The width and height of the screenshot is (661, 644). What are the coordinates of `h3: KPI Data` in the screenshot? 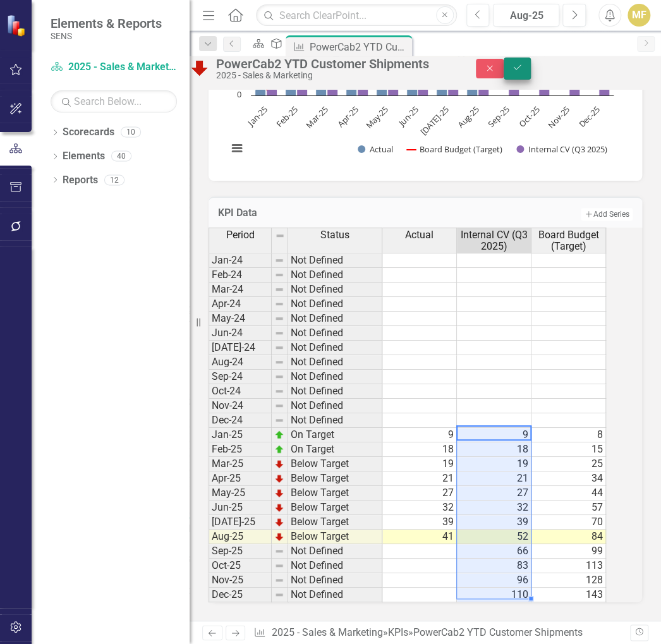 It's located at (307, 213).